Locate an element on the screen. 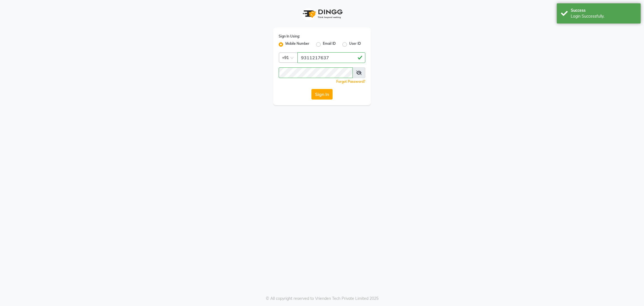 The image size is (644, 306). label: Email ID is located at coordinates (329, 45).